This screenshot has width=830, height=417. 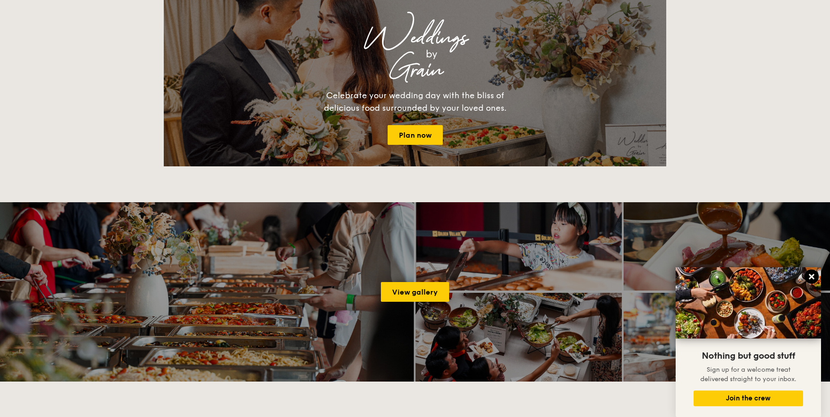 I want to click on a: View gallery, so click(x=415, y=292).